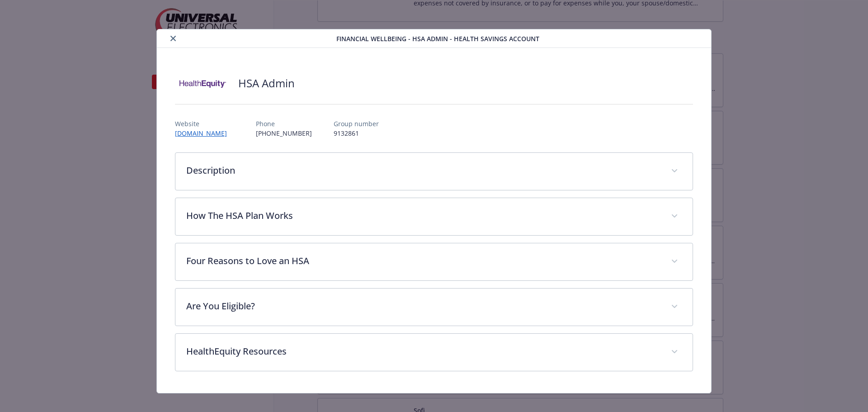 Image resolution: width=868 pixels, height=412 pixels. Describe the element at coordinates (202, 83) in the screenshot. I see `img: Health Equity` at that location.